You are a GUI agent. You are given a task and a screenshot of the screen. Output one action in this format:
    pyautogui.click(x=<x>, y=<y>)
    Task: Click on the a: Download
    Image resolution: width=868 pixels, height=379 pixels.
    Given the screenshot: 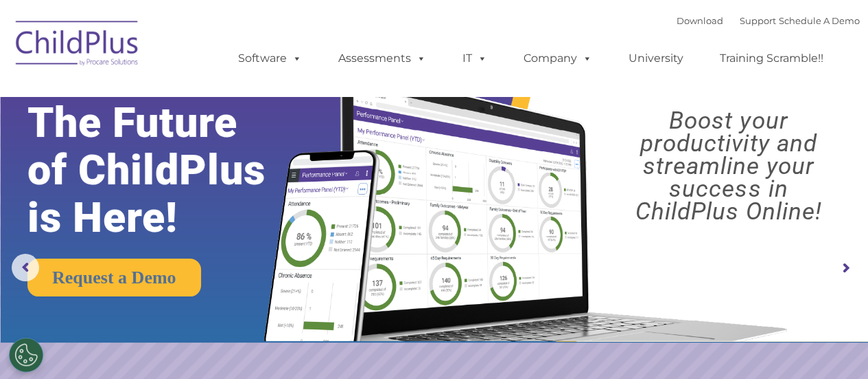 What is the action you would take?
    pyautogui.click(x=700, y=21)
    